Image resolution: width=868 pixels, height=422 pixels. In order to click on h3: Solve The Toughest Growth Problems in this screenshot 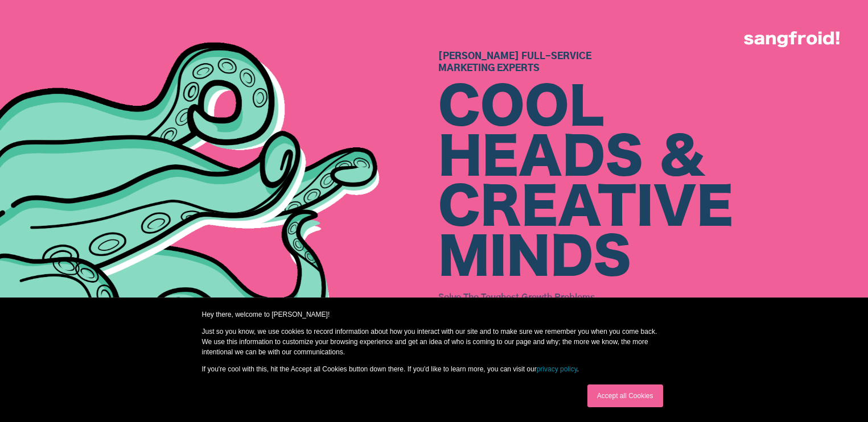, I will do `click(653, 297)`.